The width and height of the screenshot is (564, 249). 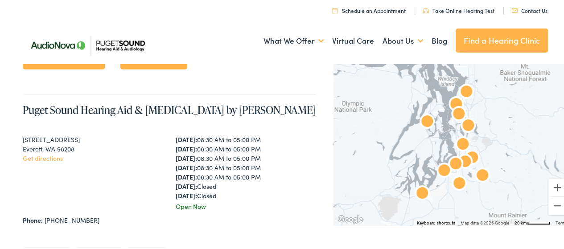 I want to click on a: About Us, so click(x=402, y=40).